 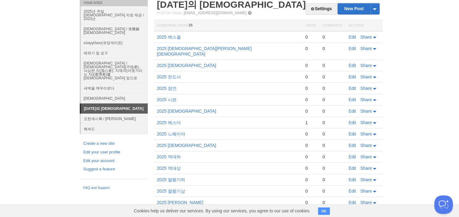 I want to click on a: 2025 열왕기상, so click(x=171, y=191).